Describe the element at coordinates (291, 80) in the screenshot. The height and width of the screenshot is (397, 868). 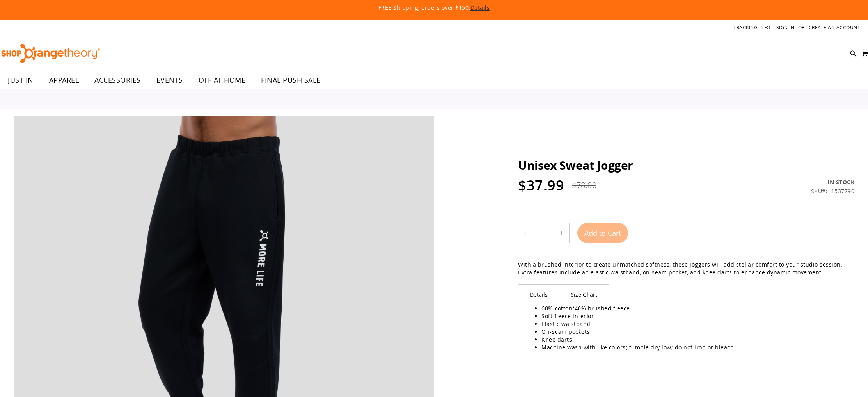
I see `span: FINAL PUSH SALE` at that location.